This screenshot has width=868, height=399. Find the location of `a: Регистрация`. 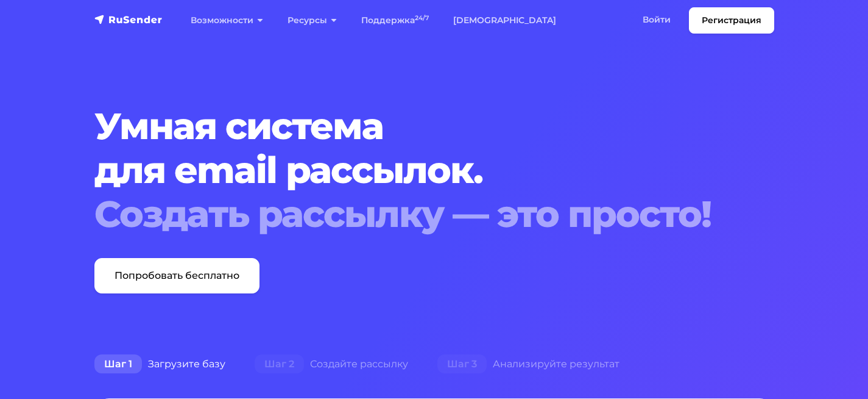

a: Регистрация is located at coordinates (732, 20).